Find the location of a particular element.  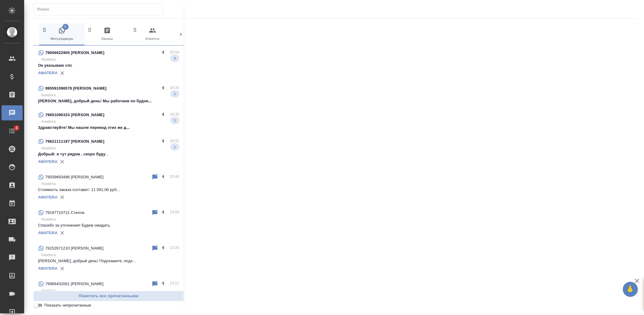

span: Мессенджеры is located at coordinates (62, 34).